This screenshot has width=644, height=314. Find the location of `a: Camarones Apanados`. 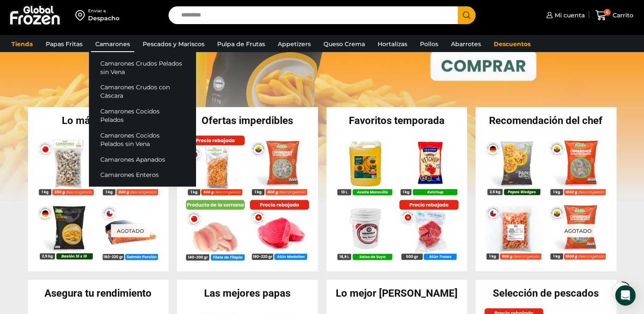

a: Camarones Apanados is located at coordinates (142, 159).